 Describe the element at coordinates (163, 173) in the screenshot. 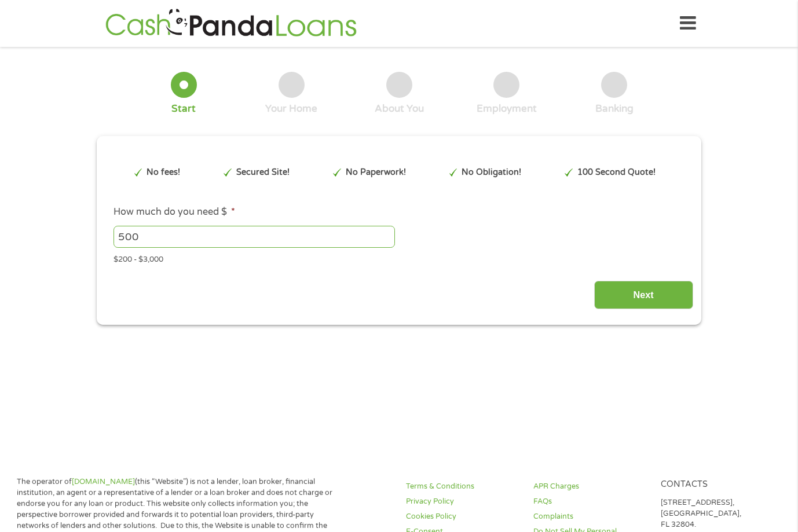

I see `p: No fees!` at that location.